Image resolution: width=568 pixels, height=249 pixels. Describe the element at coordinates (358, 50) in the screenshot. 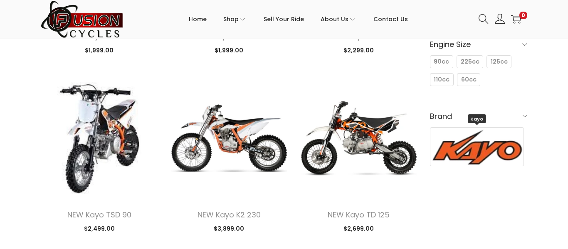

I see `span: 2,299.00` at that location.